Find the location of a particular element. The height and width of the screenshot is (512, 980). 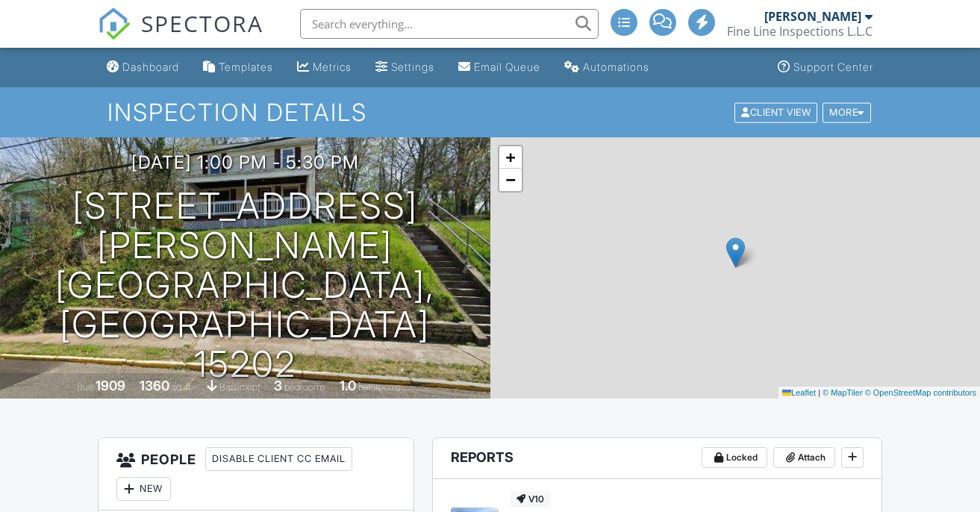

div: Support Center is located at coordinates (833, 67).